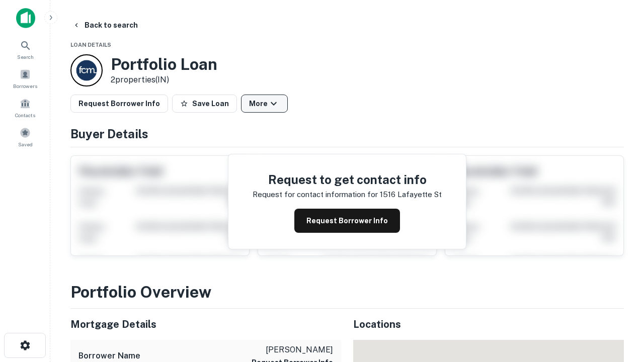 The image size is (644, 362). I want to click on h3: Portfolio Overview, so click(347, 292).